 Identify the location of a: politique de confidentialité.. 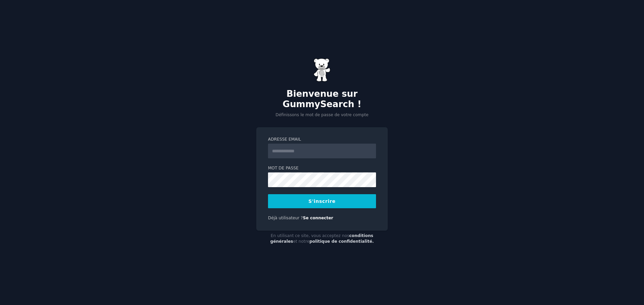
(341, 242).